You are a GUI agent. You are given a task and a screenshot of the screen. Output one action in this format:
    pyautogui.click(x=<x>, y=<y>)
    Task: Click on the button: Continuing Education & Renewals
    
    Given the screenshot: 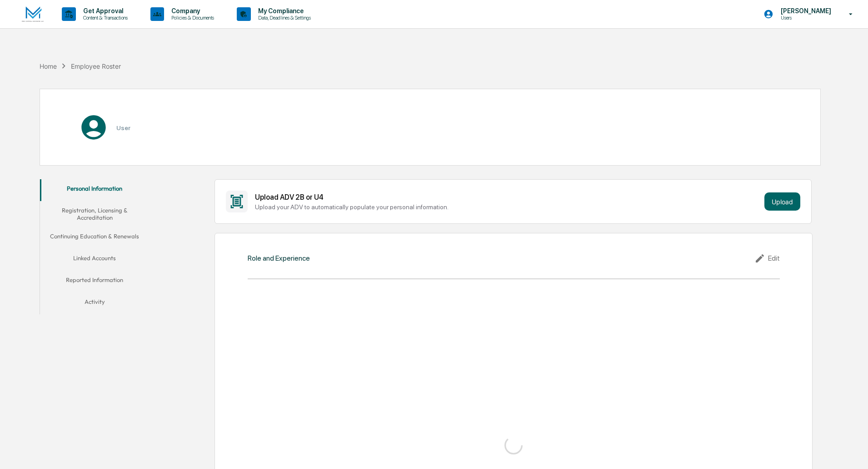 What is the action you would take?
    pyautogui.click(x=94, y=238)
    